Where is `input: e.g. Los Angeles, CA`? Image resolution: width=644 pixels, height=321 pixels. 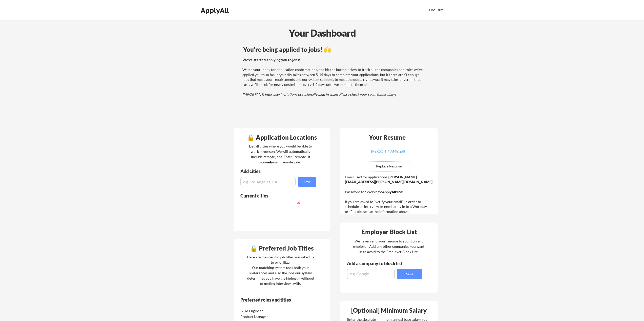
input: e.g. Los Angeles, CA is located at coordinates (268, 182).